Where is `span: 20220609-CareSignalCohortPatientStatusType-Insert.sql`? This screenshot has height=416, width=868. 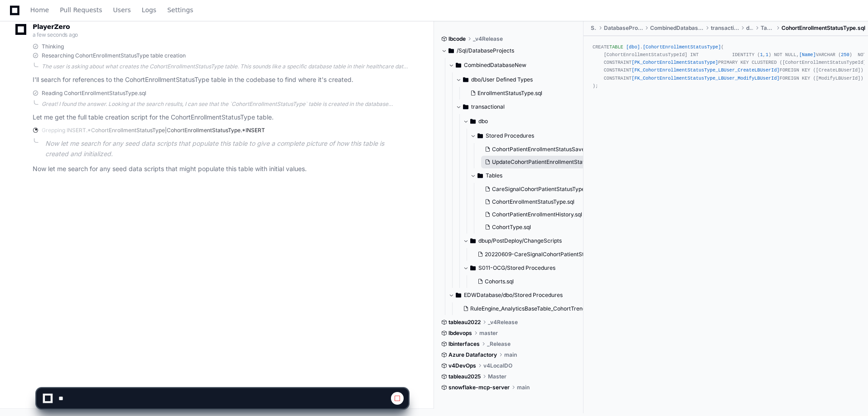
span: 20220609-CareSignalCohortPatientStatusType-Insert.sql is located at coordinates (559, 254).